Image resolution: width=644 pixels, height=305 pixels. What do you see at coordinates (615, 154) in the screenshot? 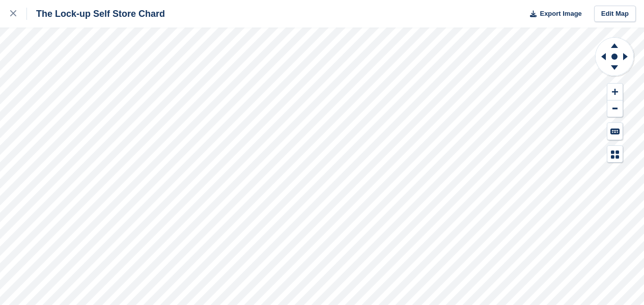
I see `button: Map Legend` at bounding box center [615, 154].